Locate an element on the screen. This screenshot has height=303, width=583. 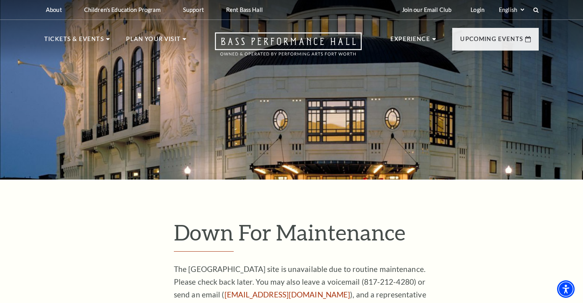
p: Plan Your Visit is located at coordinates (153, 41).